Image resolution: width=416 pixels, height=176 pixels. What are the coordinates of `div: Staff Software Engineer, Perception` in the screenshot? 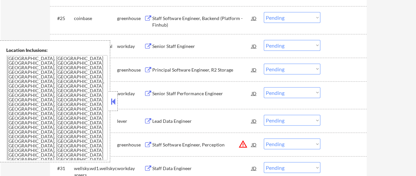 It's located at (202, 145).